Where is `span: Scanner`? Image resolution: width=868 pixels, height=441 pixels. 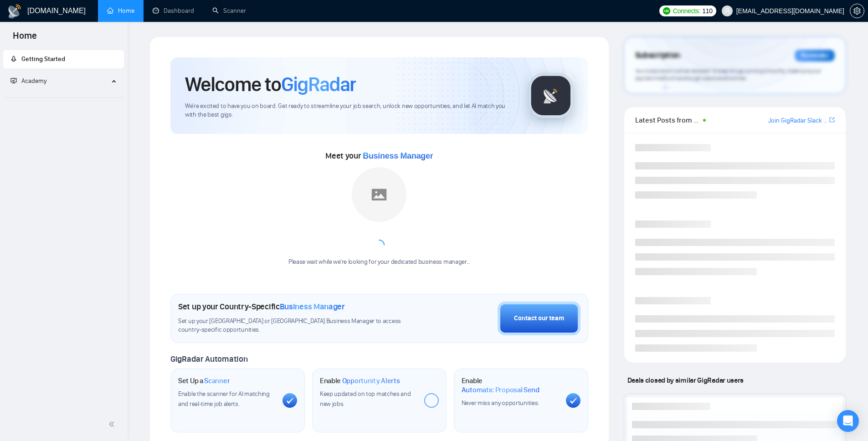 span: Scanner is located at coordinates (217, 381).